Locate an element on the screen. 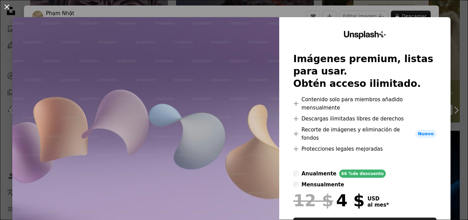 This screenshot has width=468, height=220. h2: Imágenes premium, listas para usar. Obtén acceso ilimitado. is located at coordinates (365, 71).